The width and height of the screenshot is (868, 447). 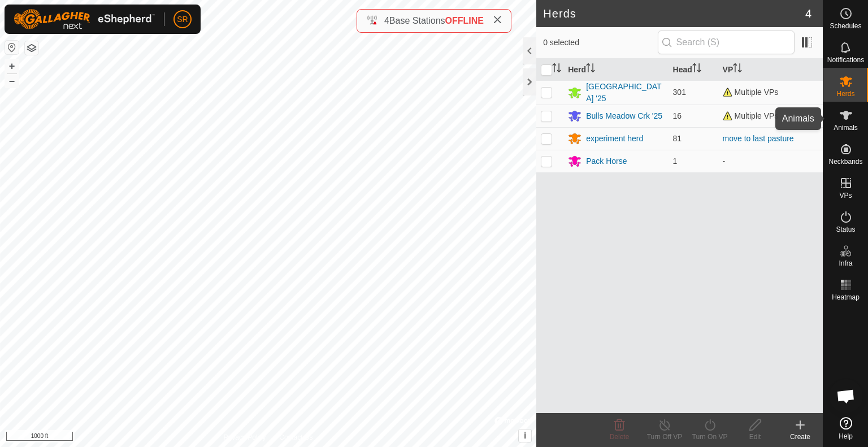 What do you see at coordinates (624, 116) in the screenshot?
I see `div: Bulls Meadow Crk '25` at bounding box center [624, 116].